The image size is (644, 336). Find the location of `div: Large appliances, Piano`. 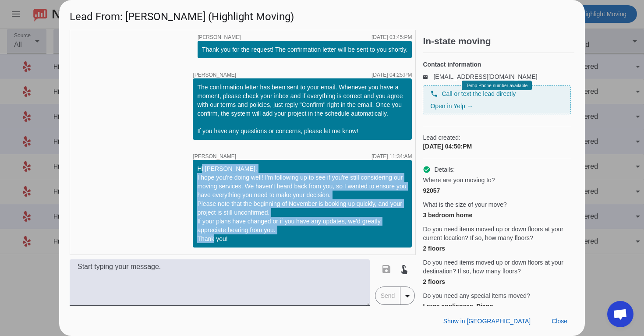

div: Large appliances, Piano is located at coordinates (497, 306).